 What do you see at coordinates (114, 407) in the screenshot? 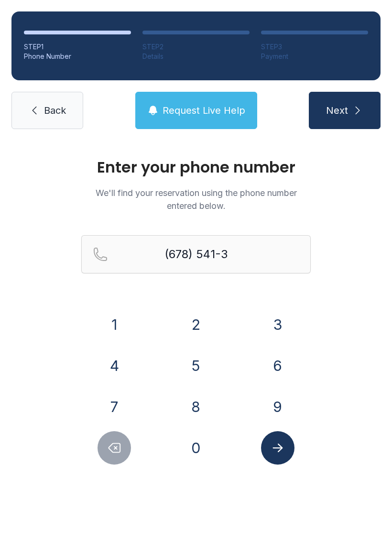
I see `button: 7` at bounding box center [114, 407].